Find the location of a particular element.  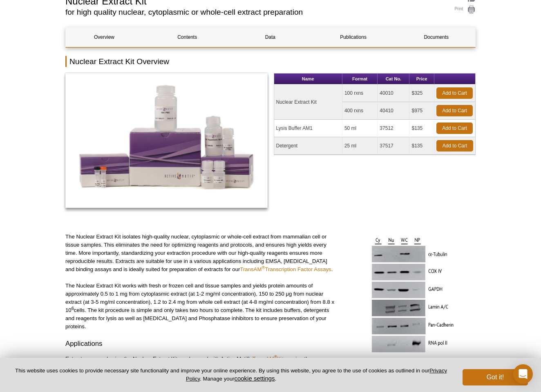

td: $325 is located at coordinates (422, 93).